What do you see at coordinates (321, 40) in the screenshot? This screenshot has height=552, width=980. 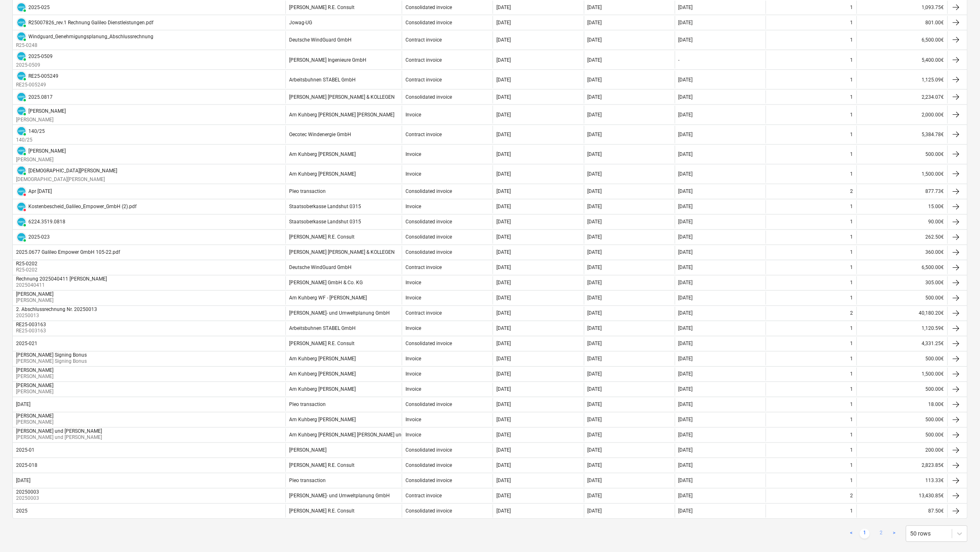 I see `div: Deutsche WindGuard GmbH` at bounding box center [321, 40].